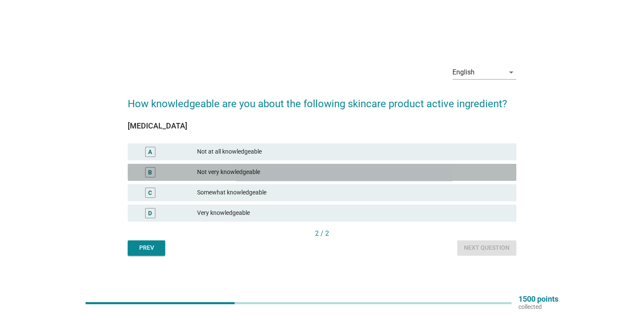  Describe the element at coordinates (150, 151) in the screenshot. I see `div: A` at that location.